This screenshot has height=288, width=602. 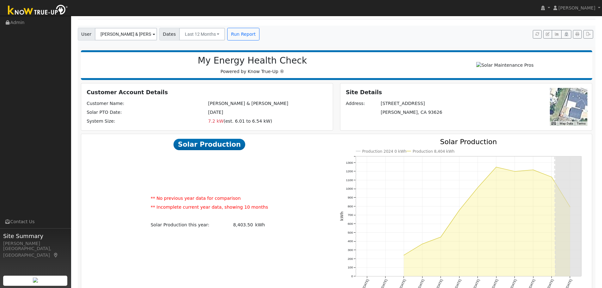 I want to click on td: 8,403.50, so click(x=240, y=225).